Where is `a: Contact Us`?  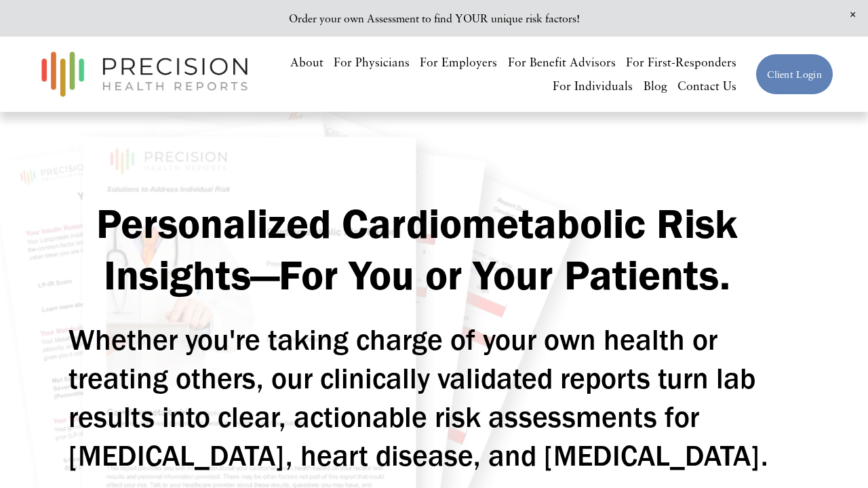
a: Contact Us is located at coordinates (706, 86).